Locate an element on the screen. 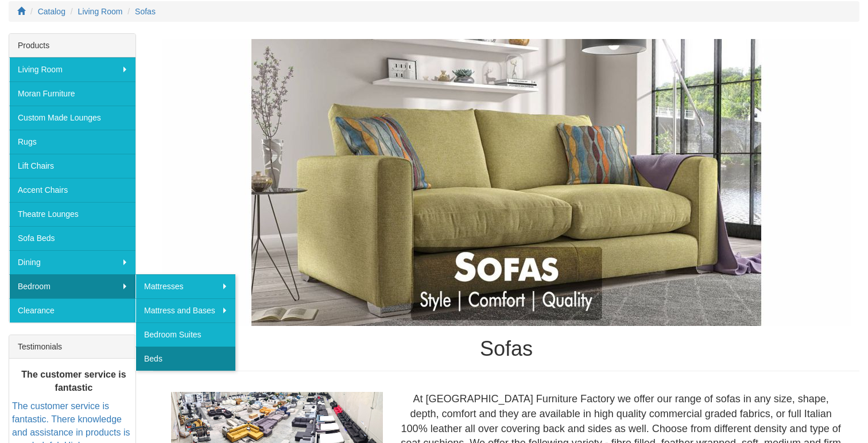  a: Sofas is located at coordinates (145, 12).